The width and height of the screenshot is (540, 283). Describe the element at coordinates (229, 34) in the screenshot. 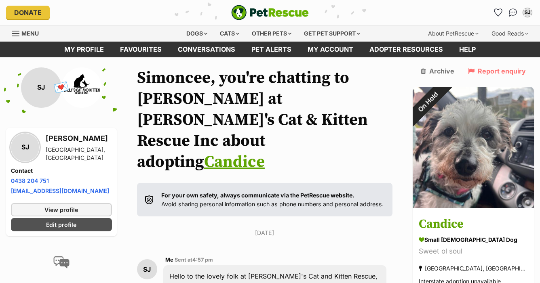

I see `div: Cats` at that location.